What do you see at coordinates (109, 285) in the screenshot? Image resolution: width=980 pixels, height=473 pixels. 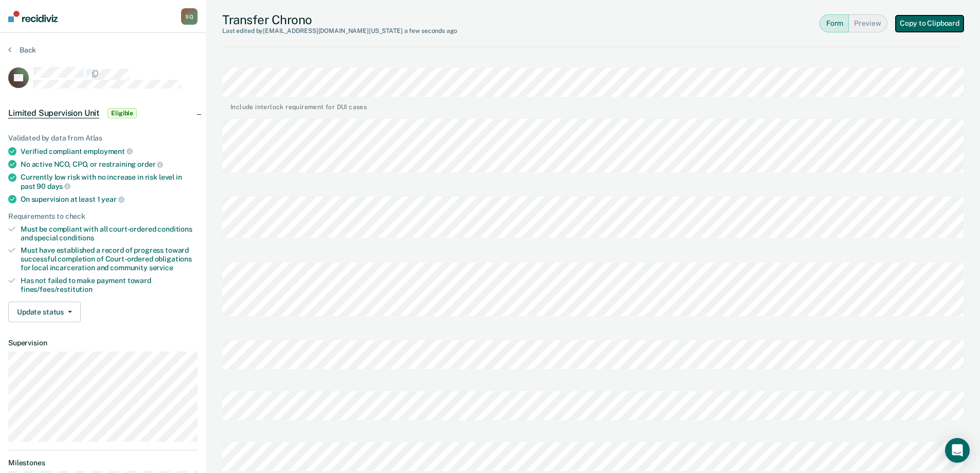 I see `div: Has not failed to make payment toward` at bounding box center [109, 285].